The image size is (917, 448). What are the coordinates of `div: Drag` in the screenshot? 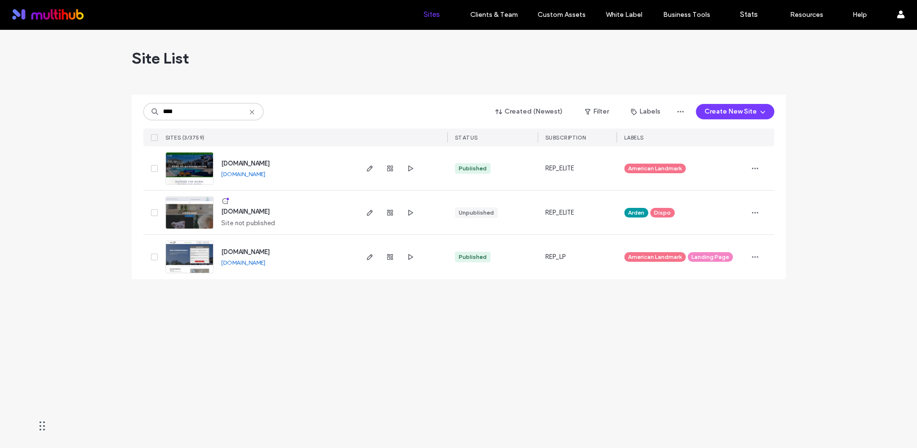 It's located at (42, 426).